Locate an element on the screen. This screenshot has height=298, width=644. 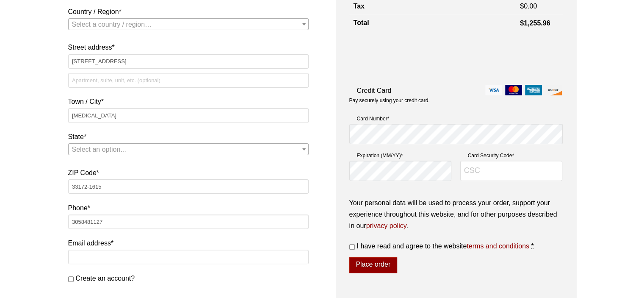
img: visa is located at coordinates (494, 90).